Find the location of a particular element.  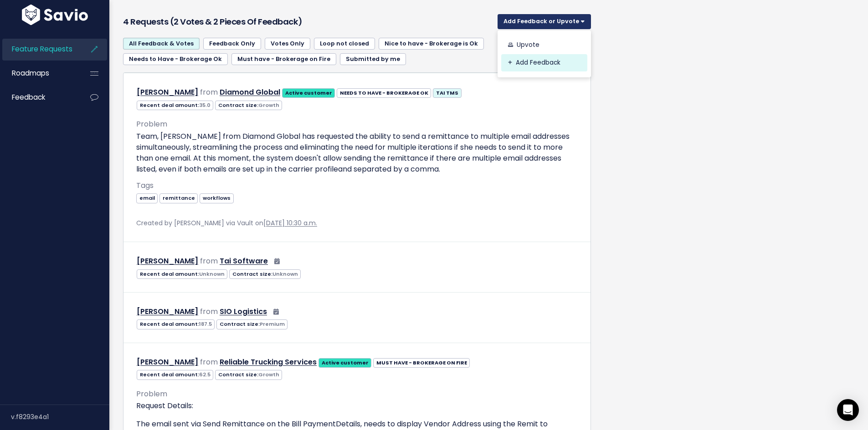

button: Add Feedback or Upvote is located at coordinates (544, 22).